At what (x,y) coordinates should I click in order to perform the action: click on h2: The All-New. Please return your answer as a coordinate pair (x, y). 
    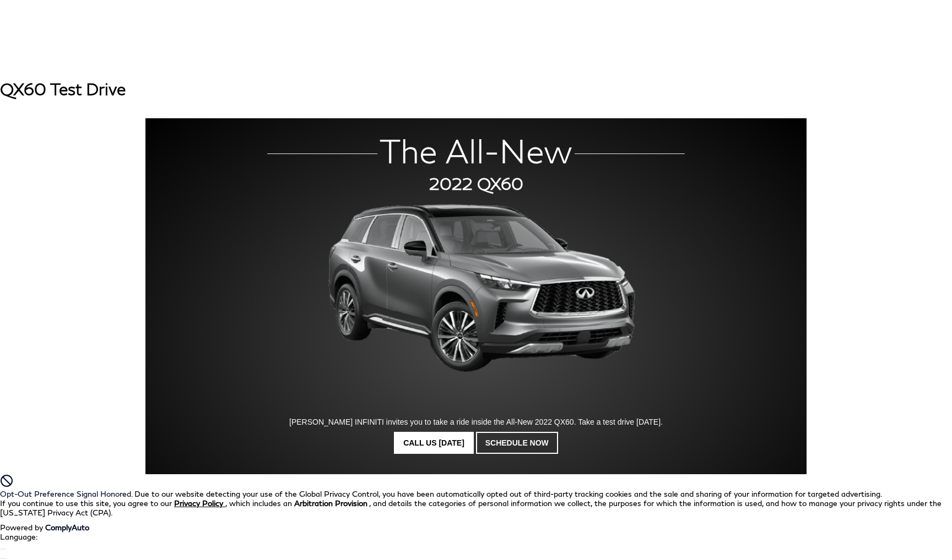
    Looking at the image, I should click on (476, 151).